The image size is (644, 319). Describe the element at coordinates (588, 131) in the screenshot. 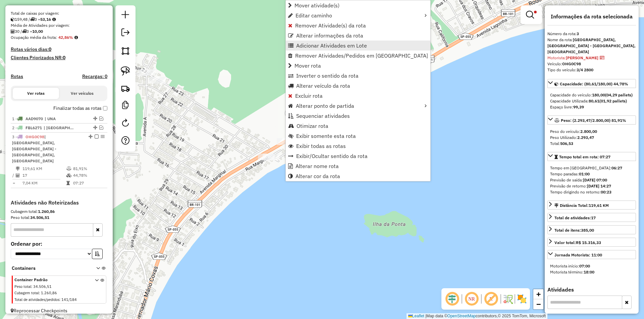

I see `strong: 2.800,00` at that location.